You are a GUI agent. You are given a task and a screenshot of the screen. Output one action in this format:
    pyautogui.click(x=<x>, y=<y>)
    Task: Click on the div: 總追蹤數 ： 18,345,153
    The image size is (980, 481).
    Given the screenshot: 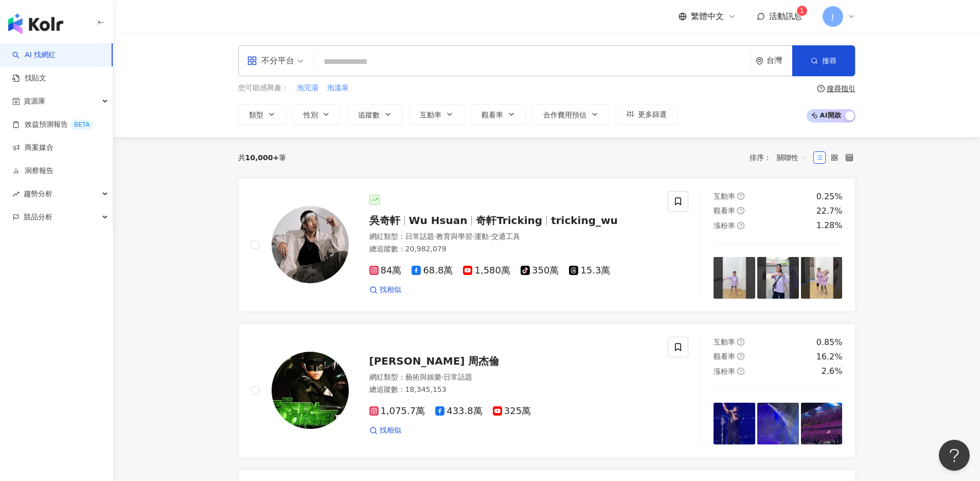 What is the action you would take?
    pyautogui.click(x=513, y=389)
    